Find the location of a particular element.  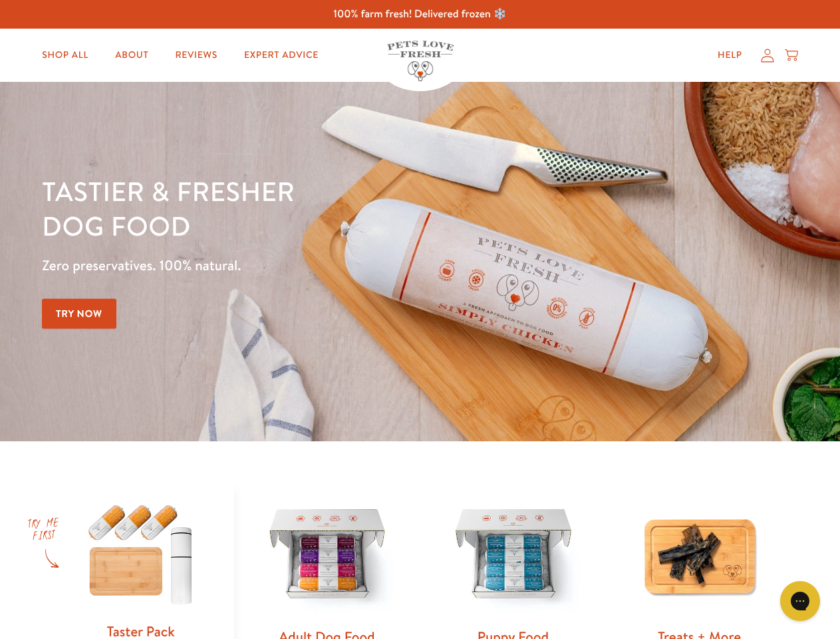

button: Open gorgias live chat is located at coordinates (27, 25).